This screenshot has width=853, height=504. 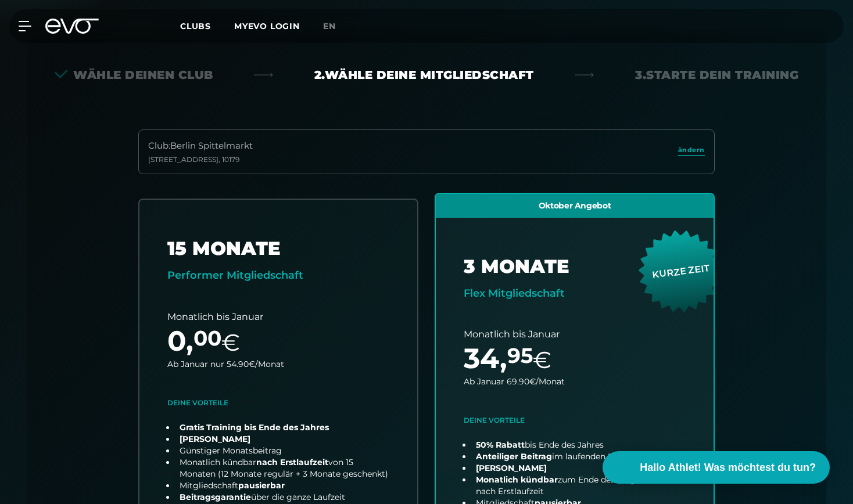 I want to click on button: Hallo Athlet! Was möchtest du tun?, so click(x=716, y=467).